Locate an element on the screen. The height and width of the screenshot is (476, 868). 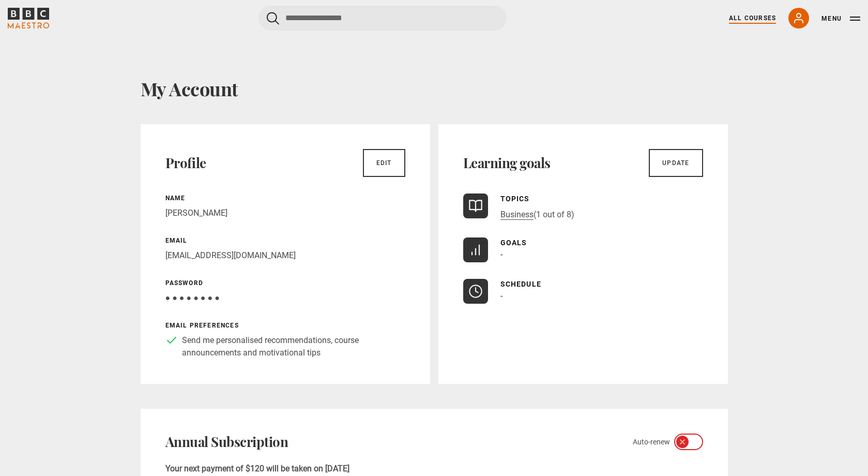
button: Toggle navigation is located at coordinates (841, 19).